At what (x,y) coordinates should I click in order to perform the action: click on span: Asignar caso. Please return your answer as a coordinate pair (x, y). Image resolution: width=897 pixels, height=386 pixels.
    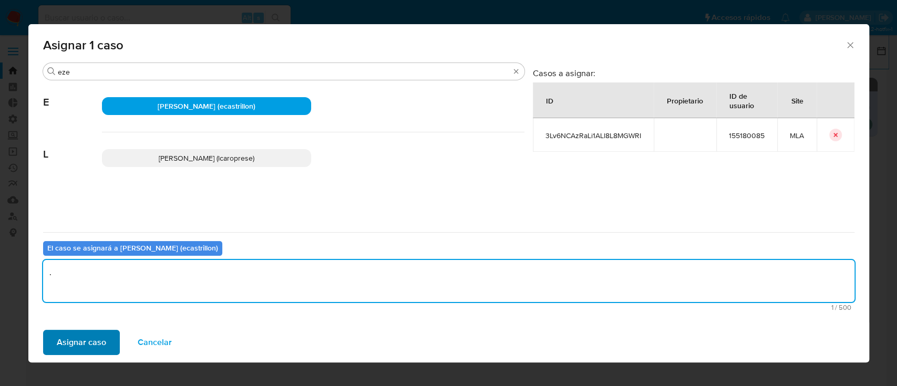
    Looking at the image, I should click on (81, 343).